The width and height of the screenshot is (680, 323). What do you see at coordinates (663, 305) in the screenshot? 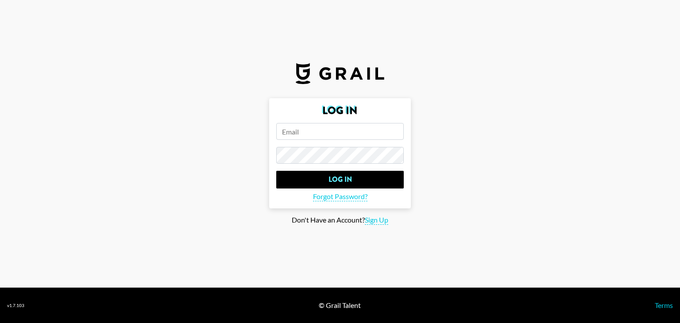
I see `a: Terms` at bounding box center [663, 305].